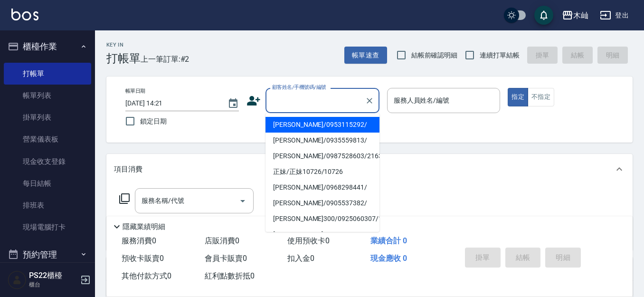 The width and height of the screenshot is (644, 297). What do you see at coordinates (518, 97) in the screenshot?
I see `button: 指定` at bounding box center [518, 97].